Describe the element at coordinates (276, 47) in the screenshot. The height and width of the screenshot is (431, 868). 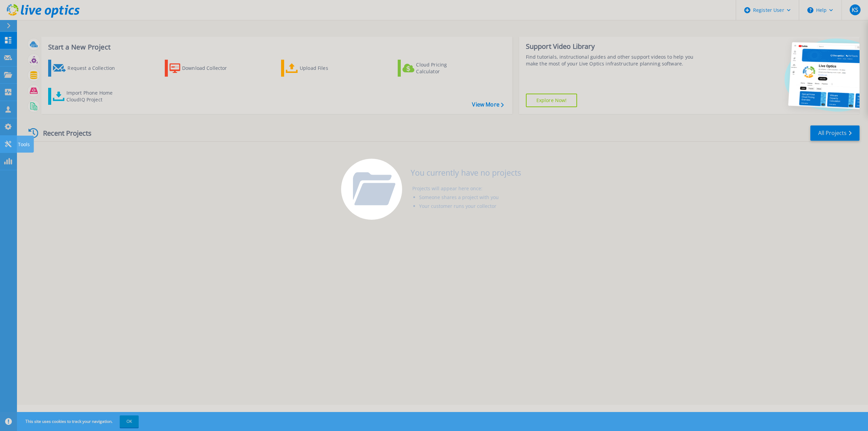
I see `h3: Start a New Project` at that location.